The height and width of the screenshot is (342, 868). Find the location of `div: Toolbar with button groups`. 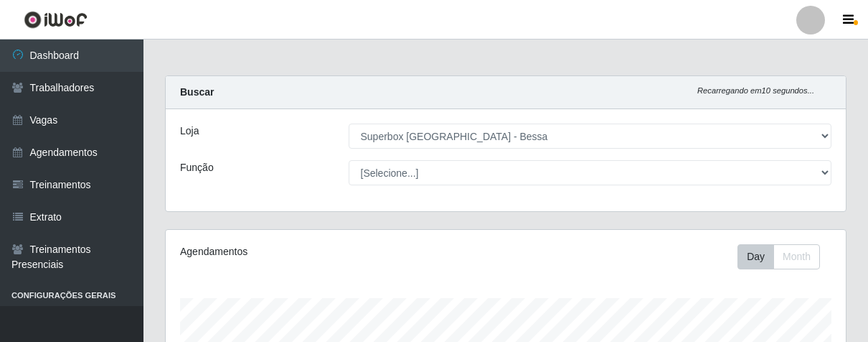

div: Toolbar with button groups is located at coordinates (785, 256).